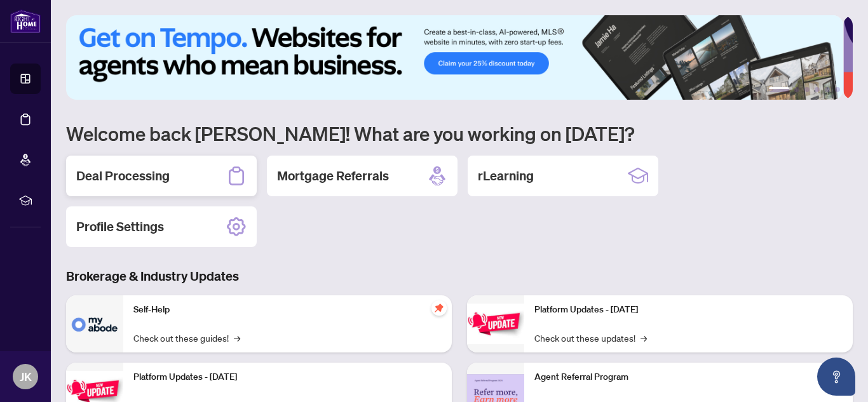 This screenshot has height=402, width=868. Describe the element at coordinates (120, 227) in the screenshot. I see `h2: Profile Settings` at that location.